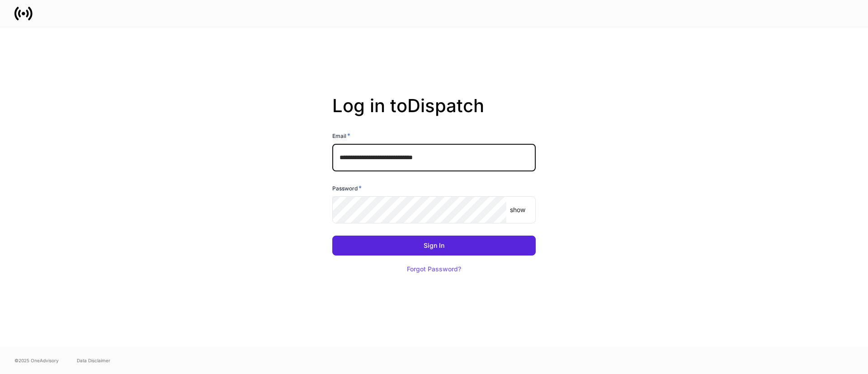 The width and height of the screenshot is (868, 374). I want to click on div: Sign In, so click(434, 245).